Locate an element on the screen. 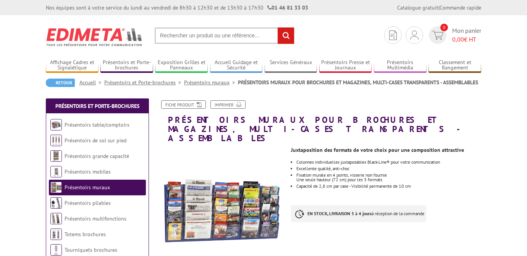 The image size is (527, 256). li: Capacité de 2,8 cm par case - Visibilité permanente de 10 cm is located at coordinates (389, 186).